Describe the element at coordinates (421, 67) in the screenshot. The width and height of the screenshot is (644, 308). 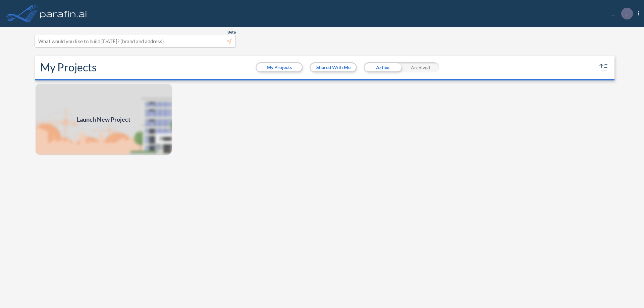
I see `div: Archived` at that location.